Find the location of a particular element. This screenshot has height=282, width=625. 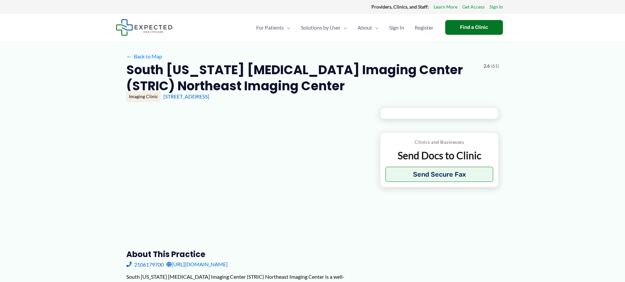

strong: Providers, Clinics, and Staff: is located at coordinates (400, 7).